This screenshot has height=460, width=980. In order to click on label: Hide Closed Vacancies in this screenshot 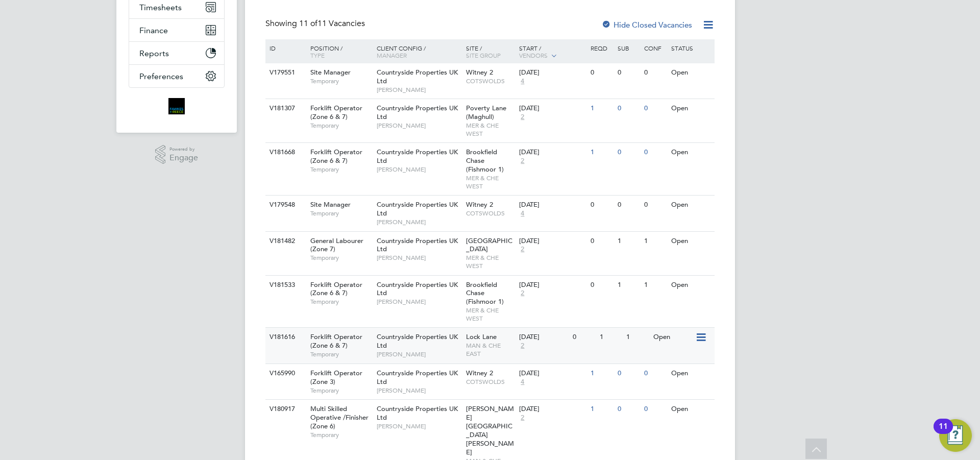, I will do `click(646, 25)`.